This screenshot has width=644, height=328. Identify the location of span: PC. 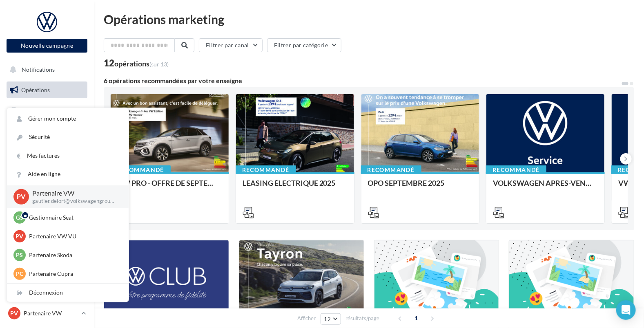
(19, 274).